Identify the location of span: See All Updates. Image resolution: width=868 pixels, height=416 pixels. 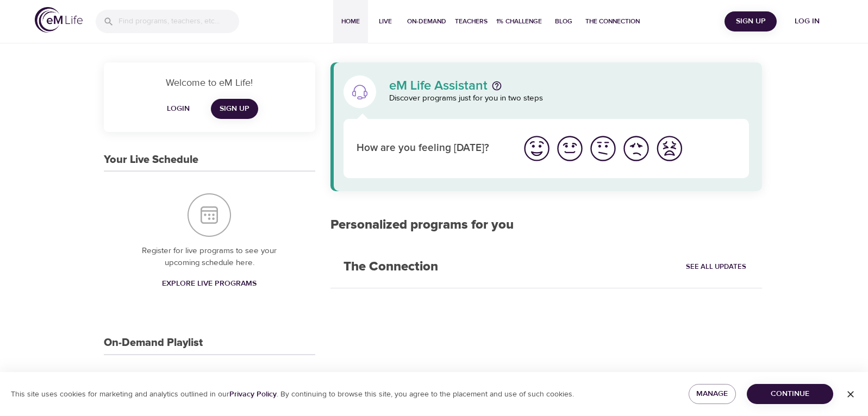
(716, 267).